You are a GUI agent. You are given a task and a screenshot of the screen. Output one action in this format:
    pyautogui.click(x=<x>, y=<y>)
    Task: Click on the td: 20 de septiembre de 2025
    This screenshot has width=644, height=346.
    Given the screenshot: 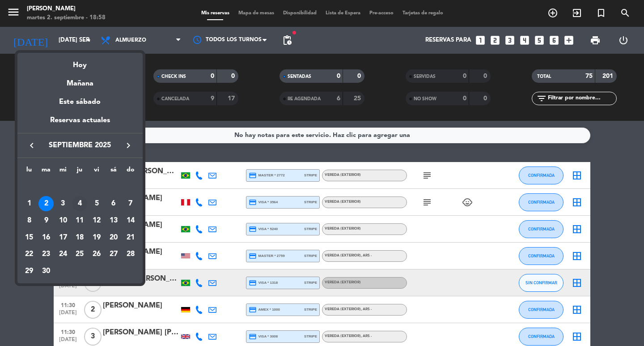 What is the action you would take?
    pyautogui.click(x=114, y=238)
    